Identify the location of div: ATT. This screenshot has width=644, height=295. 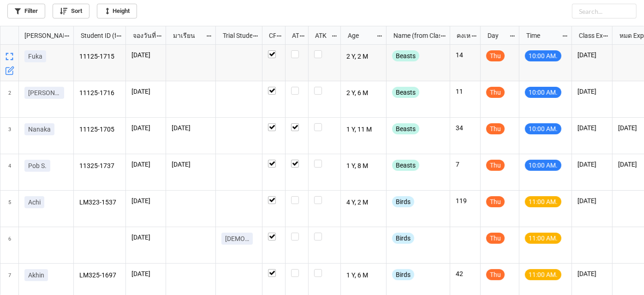
(293, 35).